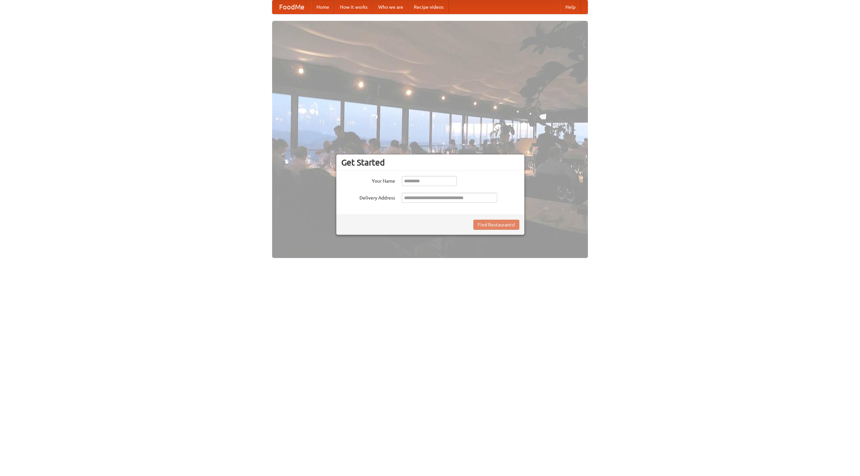 The image size is (860, 476). I want to click on label: Delivery Address, so click(368, 197).